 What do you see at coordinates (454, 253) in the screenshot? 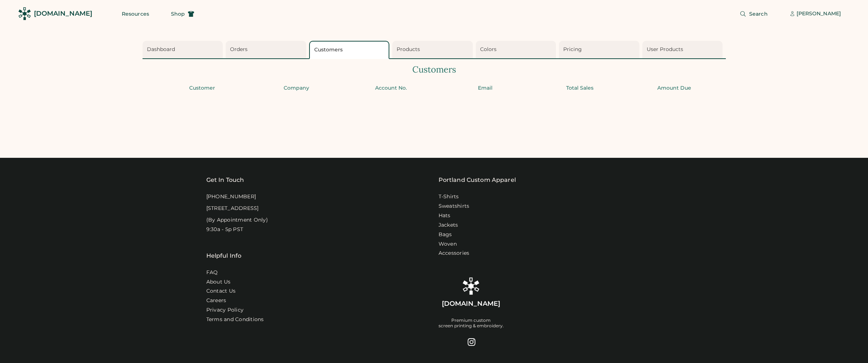
I see `a: Accessories` at bounding box center [454, 253].